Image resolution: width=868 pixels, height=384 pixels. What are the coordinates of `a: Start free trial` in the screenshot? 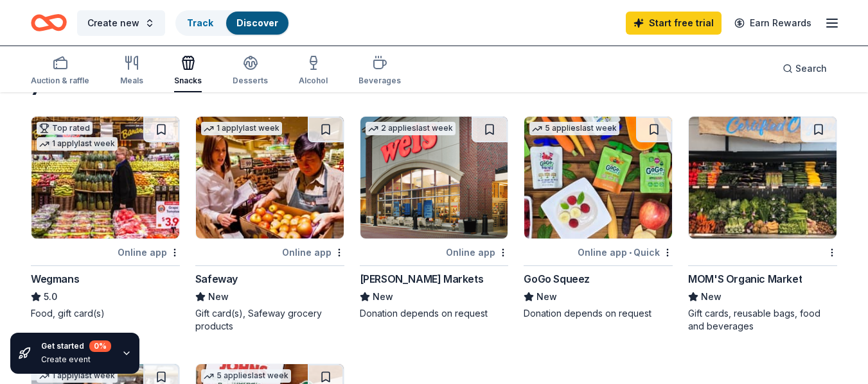 It's located at (673, 23).